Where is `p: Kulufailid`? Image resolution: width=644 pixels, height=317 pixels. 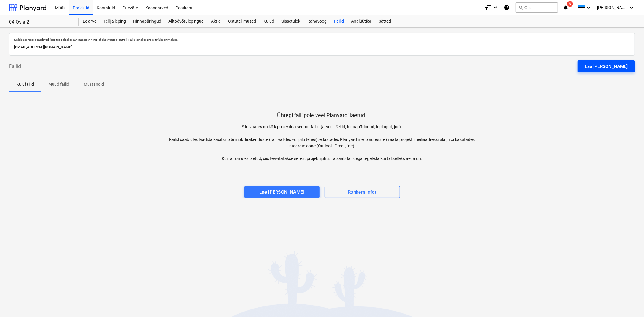
p: Kulufailid is located at coordinates (25, 84).